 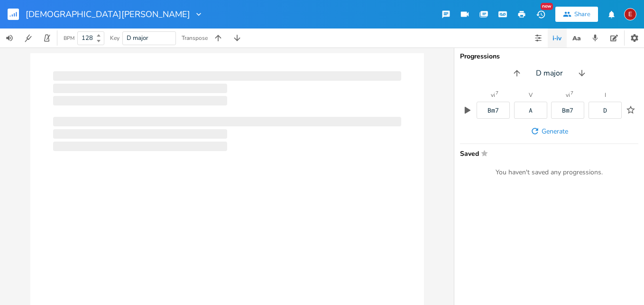 What do you see at coordinates (549, 56) in the screenshot?
I see `div: Progressions` at bounding box center [549, 56].